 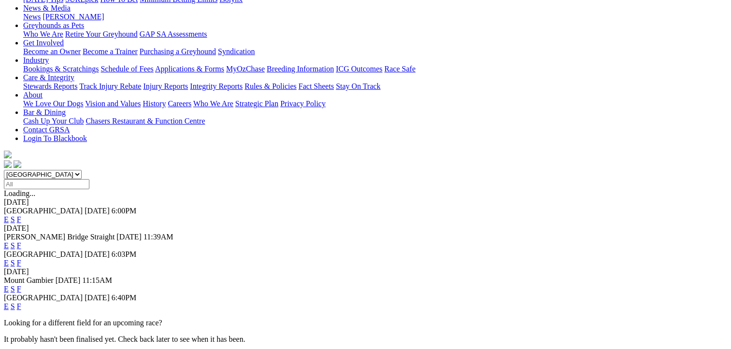 What do you see at coordinates (124, 298) in the screenshot?
I see `span: 6:40PM` at bounding box center [124, 298].